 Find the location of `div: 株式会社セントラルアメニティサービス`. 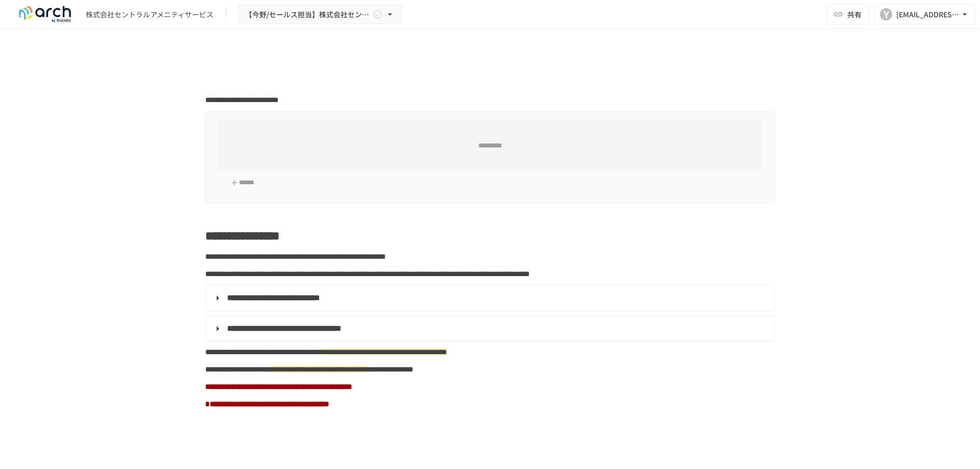

div: 株式会社セントラルアメニティサービス is located at coordinates (149, 14).